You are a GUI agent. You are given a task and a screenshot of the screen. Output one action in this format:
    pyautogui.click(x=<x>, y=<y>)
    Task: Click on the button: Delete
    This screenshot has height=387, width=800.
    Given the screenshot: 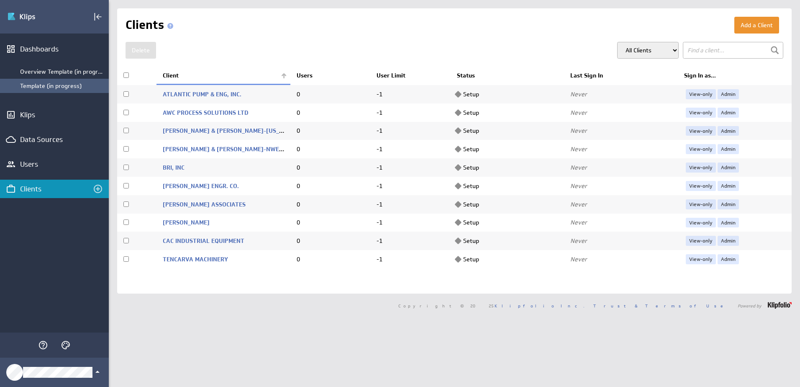 What is the action you would take?
    pyautogui.click(x=141, y=50)
    